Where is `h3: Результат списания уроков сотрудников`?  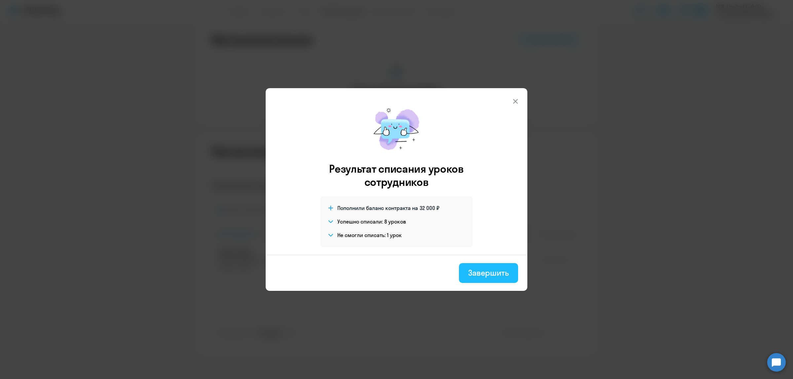
h3: Результат списания уроков сотрудников is located at coordinates (396, 175).